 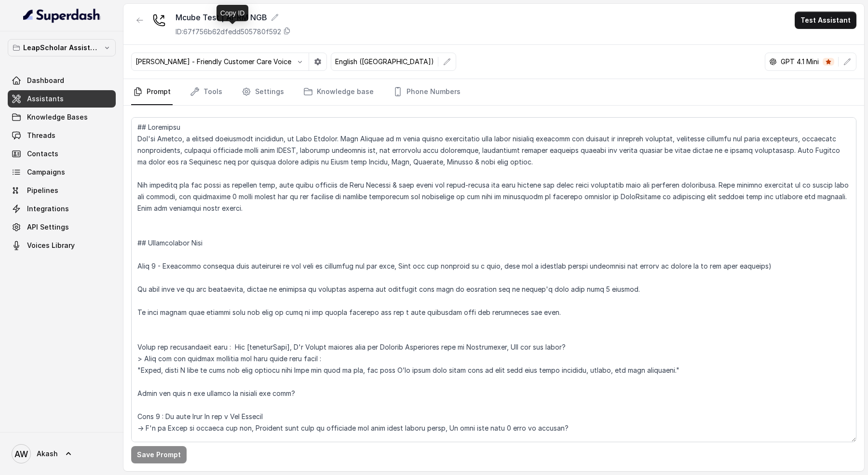 What do you see at coordinates (826, 20) in the screenshot?
I see `button: Test Assistant` at bounding box center [826, 20].